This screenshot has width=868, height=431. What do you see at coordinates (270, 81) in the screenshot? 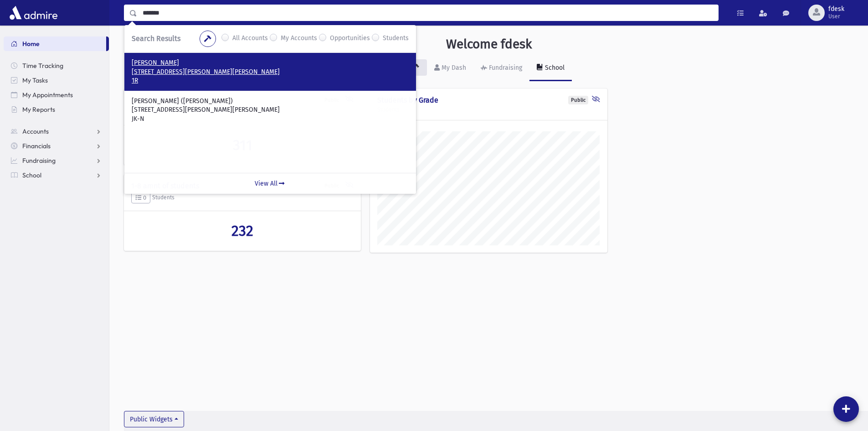
I see `p: 1R` at bounding box center [270, 81].